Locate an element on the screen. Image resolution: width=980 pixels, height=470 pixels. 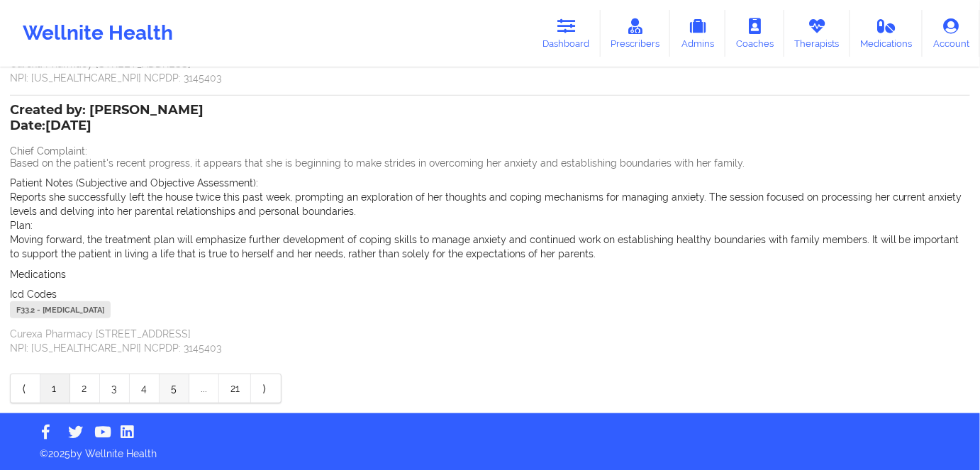
p: Reports she successfully left the house twice this past week, prompting an exploration of her tho... is located at coordinates (490, 204).